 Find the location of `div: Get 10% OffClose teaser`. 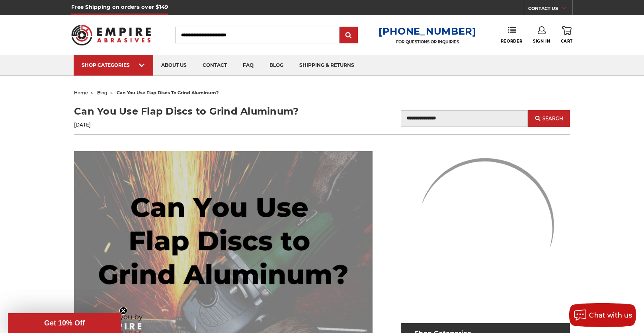

div: Get 10% OffClose teaser is located at coordinates (65, 323).